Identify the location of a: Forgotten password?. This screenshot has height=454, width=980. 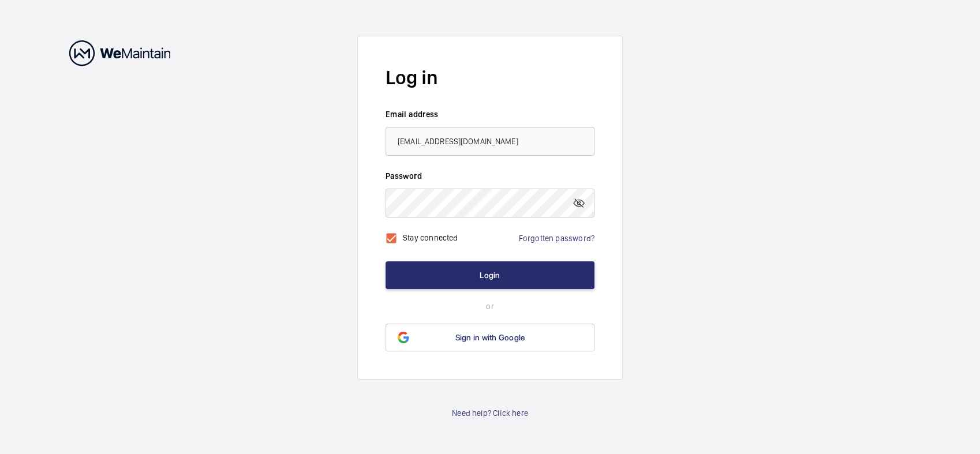
(556, 238).